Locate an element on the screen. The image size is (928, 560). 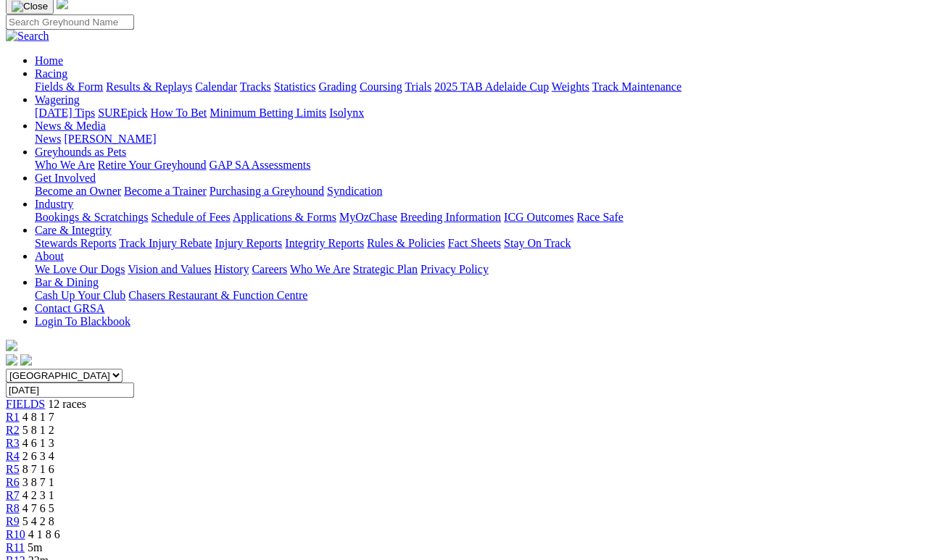
div: News & Media is located at coordinates (478, 139).